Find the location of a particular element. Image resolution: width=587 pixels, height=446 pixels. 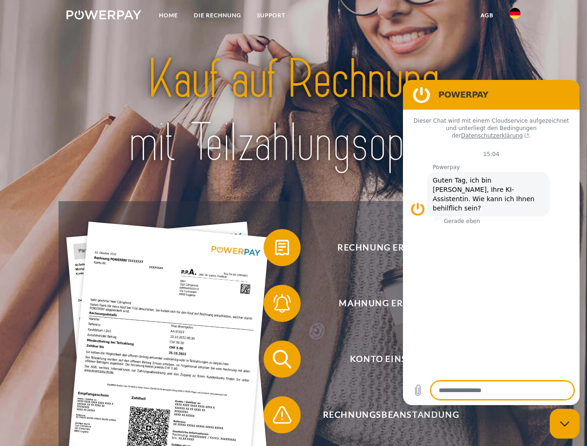

a: SUPPORT is located at coordinates (271, 15).